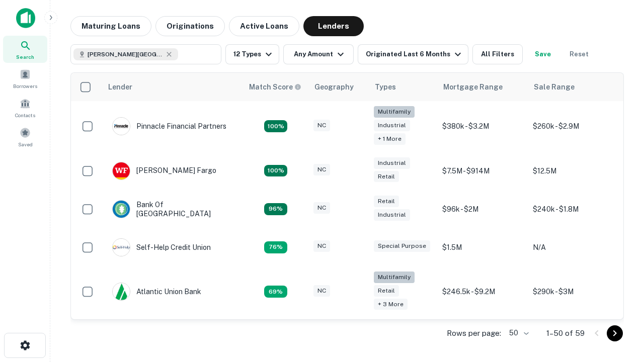 This screenshot has width=644, height=362. What do you see at coordinates (482, 126) in the screenshot?
I see `td: $380k - $3.2M` at bounding box center [482, 126].